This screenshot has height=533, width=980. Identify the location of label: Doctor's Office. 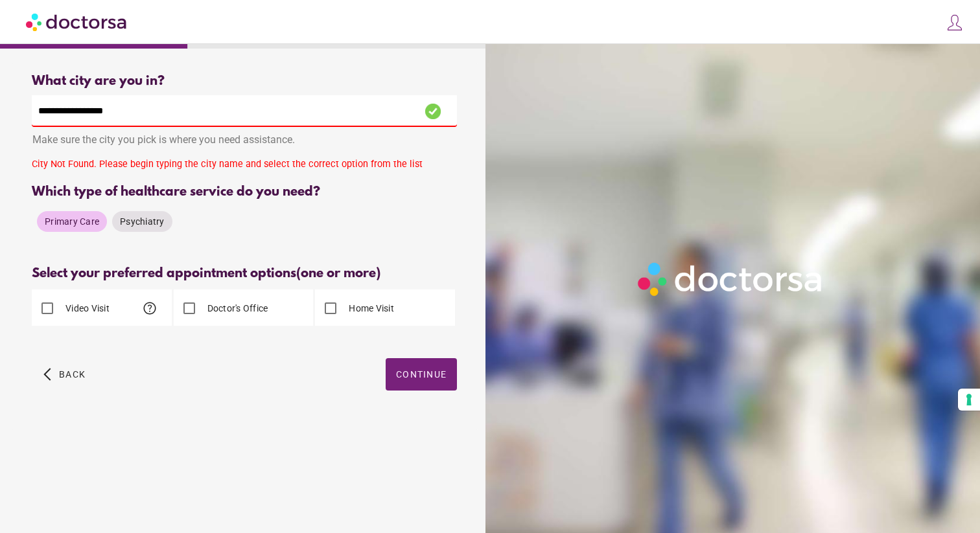
(237, 309).